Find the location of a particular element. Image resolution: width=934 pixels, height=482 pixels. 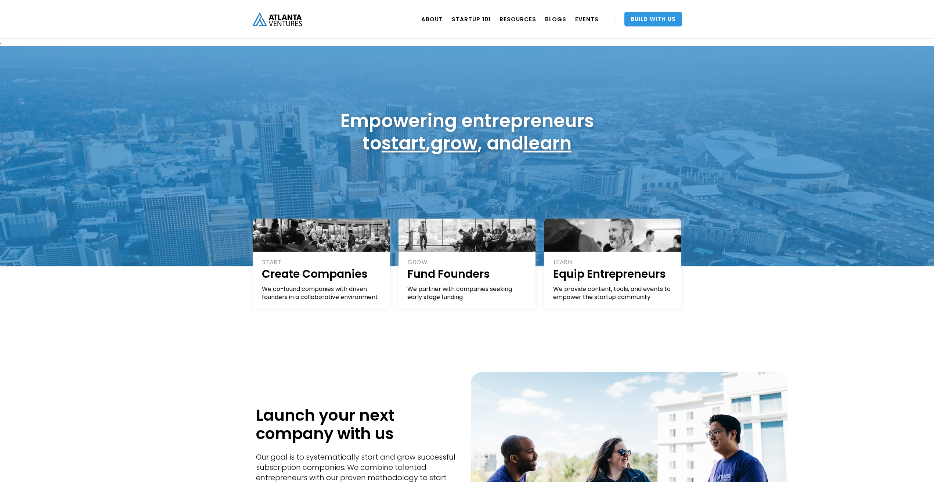

h1: Fund Founders is located at coordinates (467, 274).